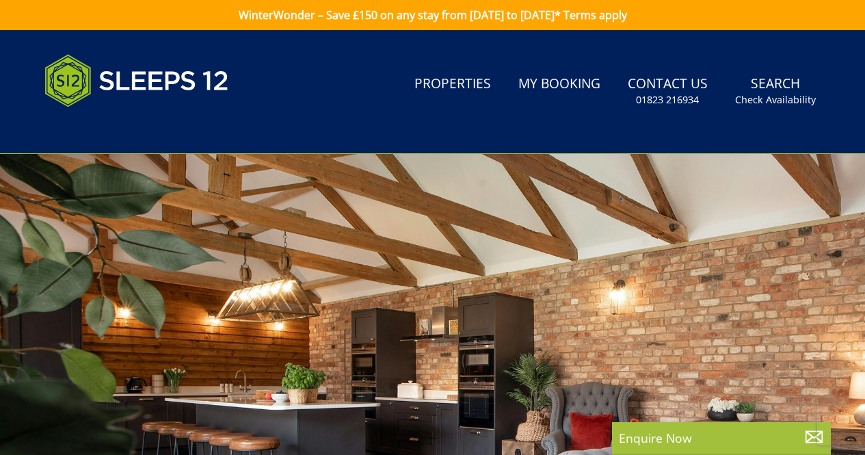  Describe the element at coordinates (667, 91) in the screenshot. I see `a: Contact Us01823 216934` at that location.